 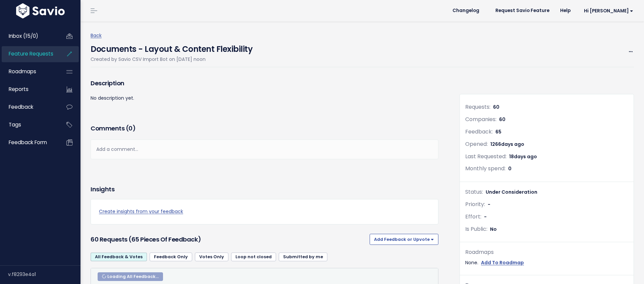 What do you see at coordinates (481, 119) in the screenshot?
I see `span: Companies:` at bounding box center [481, 119].